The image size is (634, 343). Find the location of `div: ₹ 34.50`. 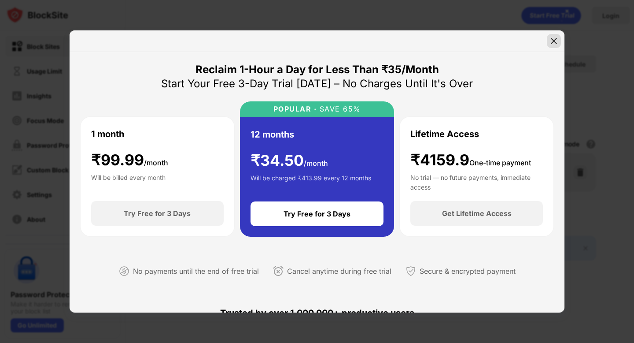

div: ₹ 34.50 is located at coordinates (289, 160).